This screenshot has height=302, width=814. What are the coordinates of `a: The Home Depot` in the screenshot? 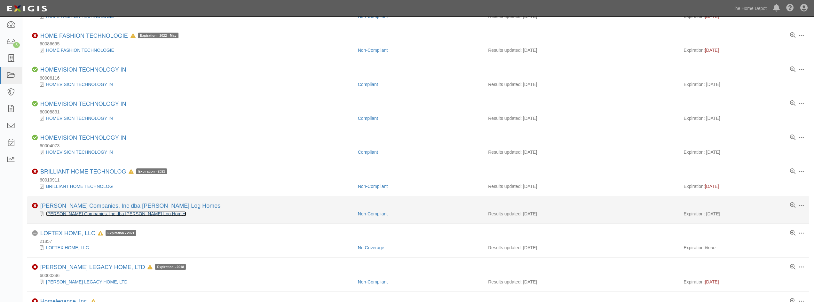 It's located at (749, 8).